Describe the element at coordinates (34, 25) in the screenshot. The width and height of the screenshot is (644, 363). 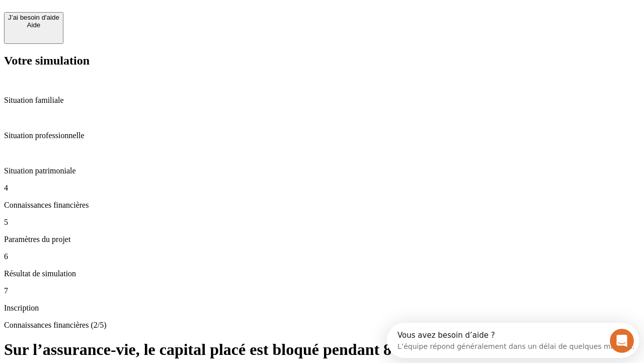
I see `div: Aide` at that location.